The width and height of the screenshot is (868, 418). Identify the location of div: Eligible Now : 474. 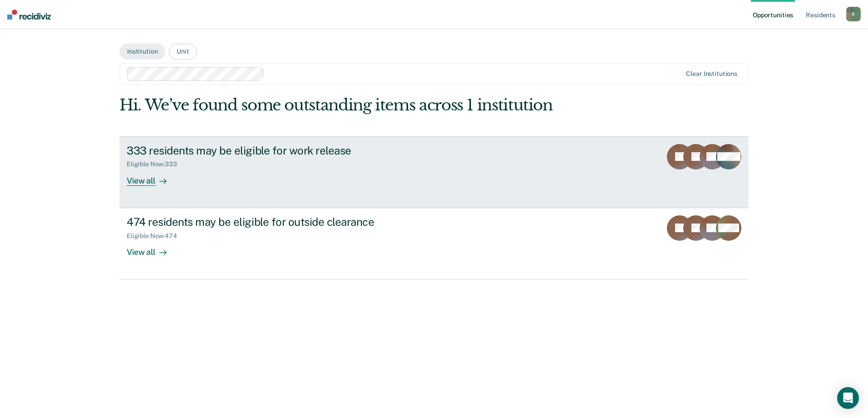
(156, 236).